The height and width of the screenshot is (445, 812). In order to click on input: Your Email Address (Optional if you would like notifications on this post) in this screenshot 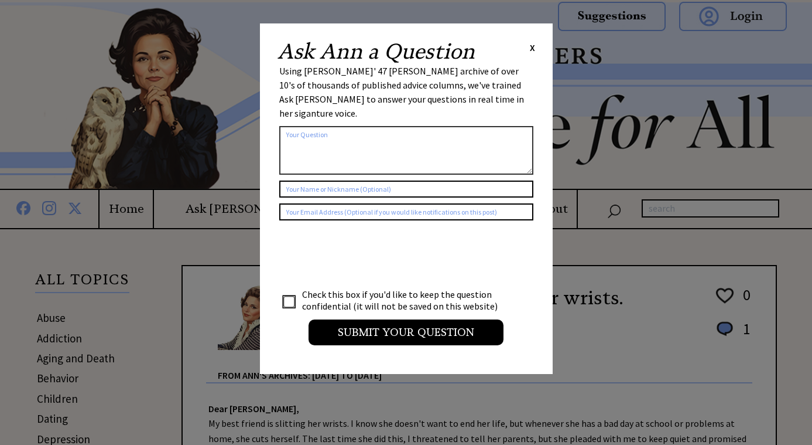, I will do `click(407, 211)`.